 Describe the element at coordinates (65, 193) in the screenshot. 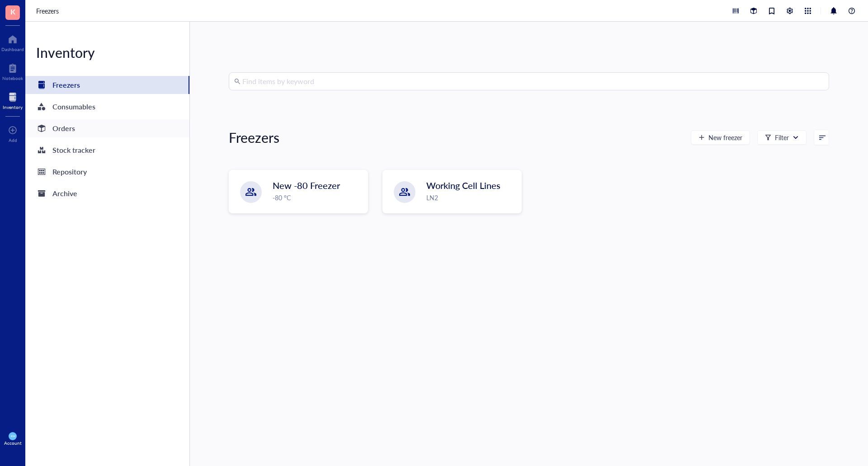

I see `div: Archive` at that location.